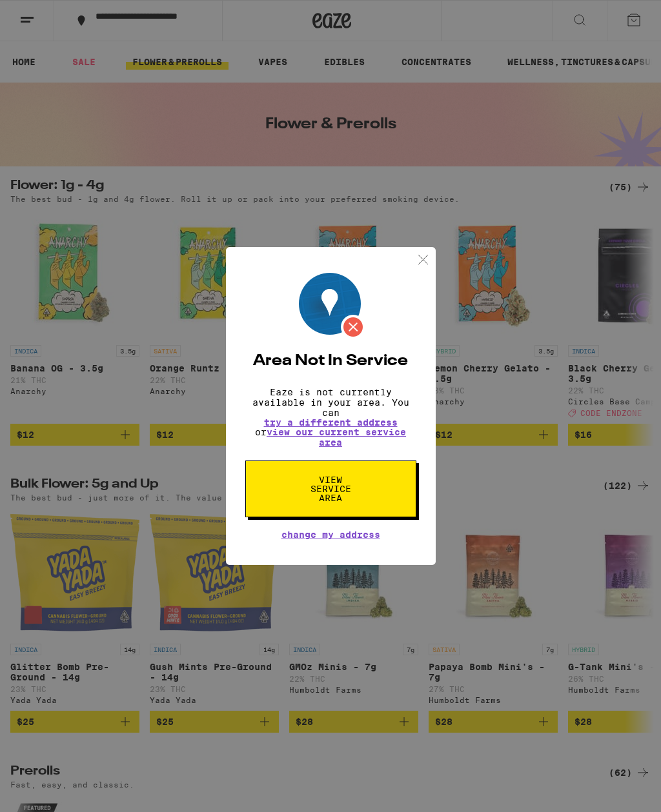  What do you see at coordinates (330, 361) in the screenshot?
I see `h2: Area Not In Service` at bounding box center [330, 361].